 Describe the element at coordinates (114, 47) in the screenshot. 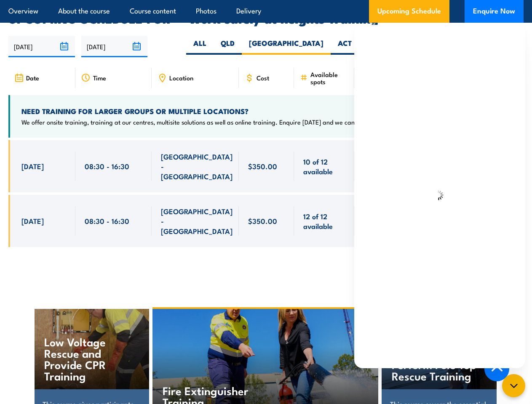

I see `input: To date` at that location.